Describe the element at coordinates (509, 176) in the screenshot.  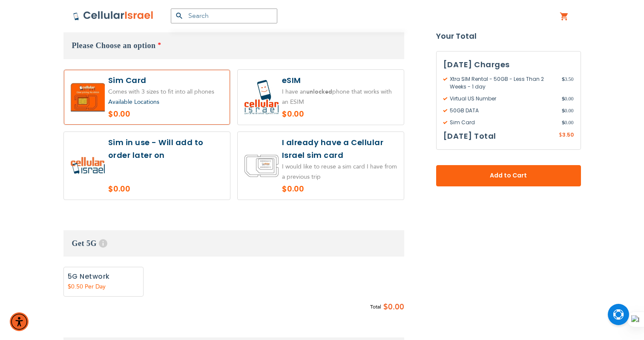
I see `button: Add to Cart` at that location.